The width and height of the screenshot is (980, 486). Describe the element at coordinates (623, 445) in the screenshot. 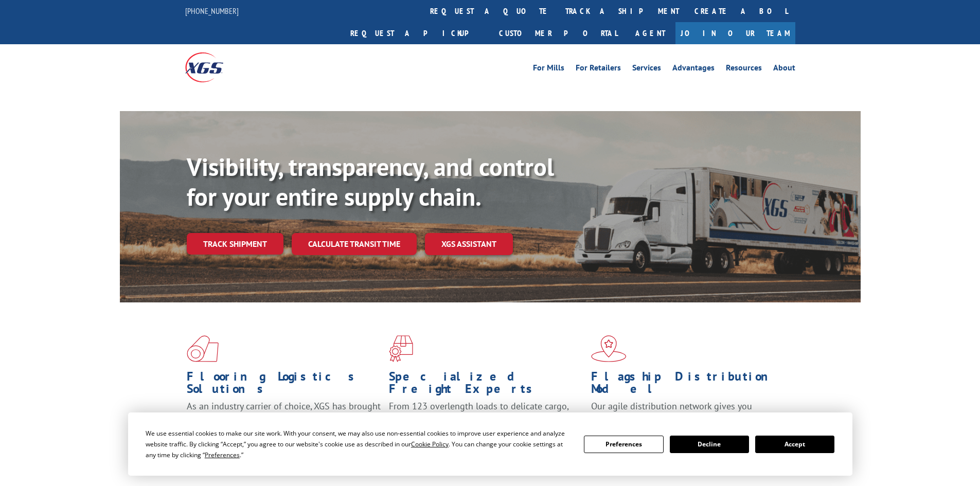

I see `button: Preferences` at that location.